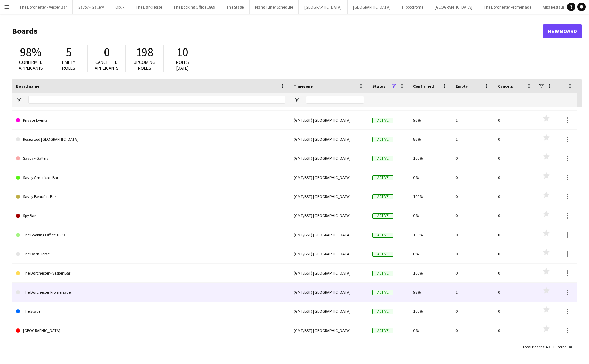 This screenshot has height=364, width=589. What do you see at coordinates (560, 347) in the screenshot?
I see `span: Filtered` at bounding box center [560, 347].